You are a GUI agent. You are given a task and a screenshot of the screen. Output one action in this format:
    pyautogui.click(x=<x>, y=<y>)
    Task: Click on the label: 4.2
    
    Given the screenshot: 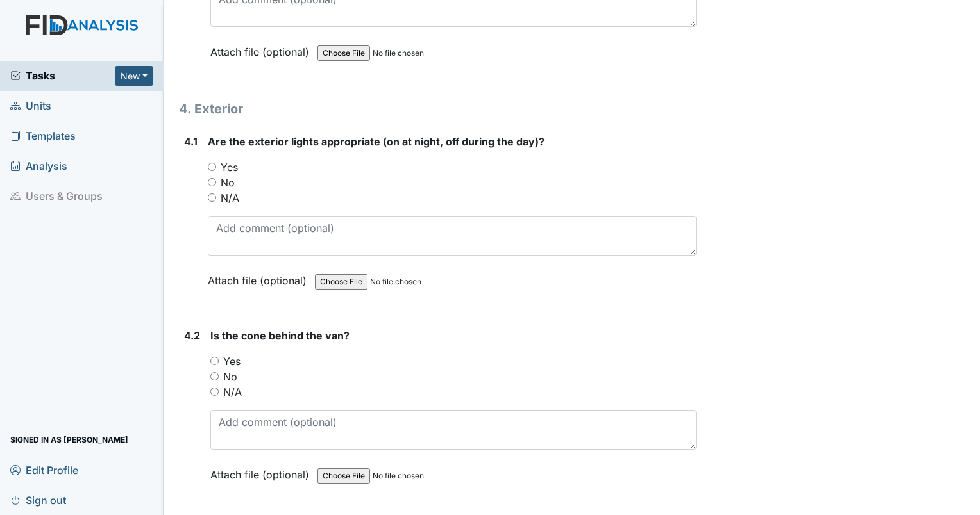 What is the action you would take?
    pyautogui.click(x=192, y=336)
    